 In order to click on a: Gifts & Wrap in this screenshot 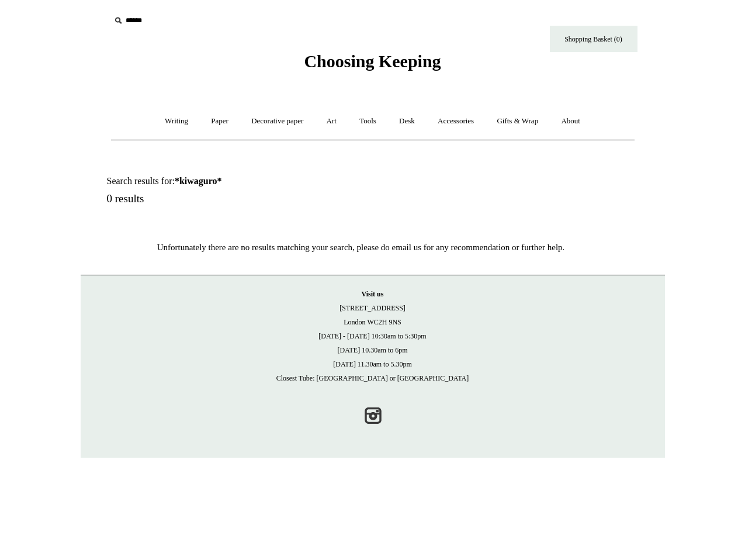, I will do `click(518, 121)`.